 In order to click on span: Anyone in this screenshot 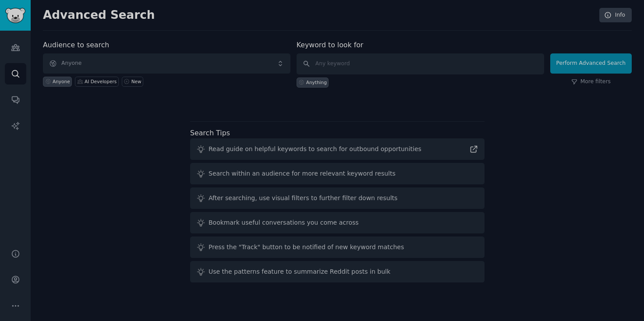, I will do `click(166, 63)`.